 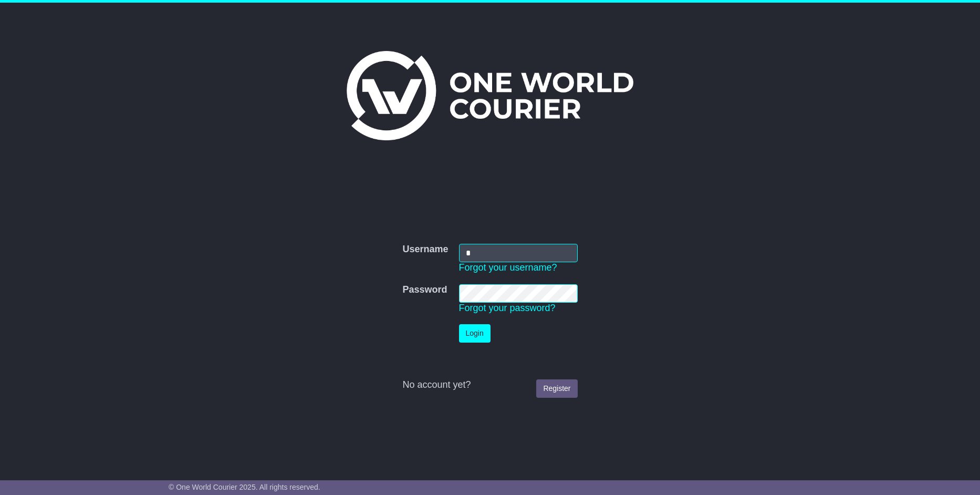 What do you see at coordinates (489, 386) in the screenshot?
I see `div: No account yet?` at bounding box center [489, 386].